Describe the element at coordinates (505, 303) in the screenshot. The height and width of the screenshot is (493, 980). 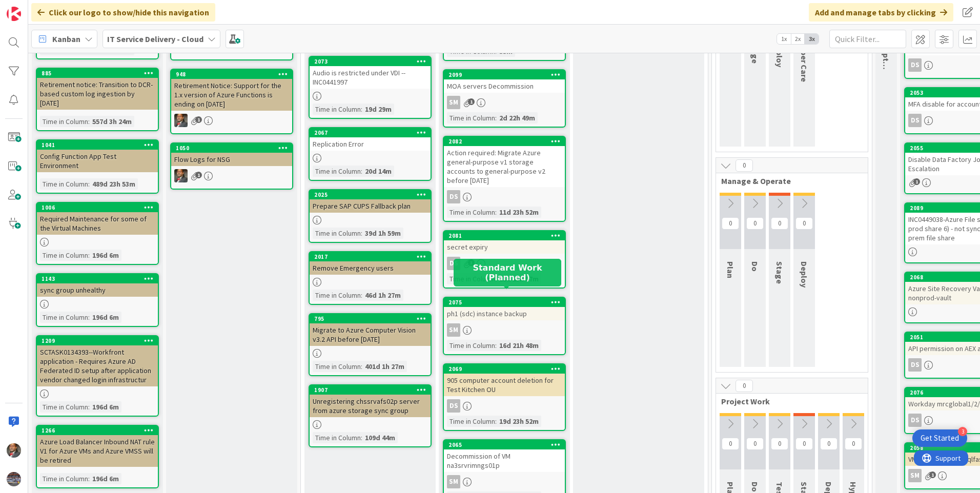
I see `div: 2075` at that location.